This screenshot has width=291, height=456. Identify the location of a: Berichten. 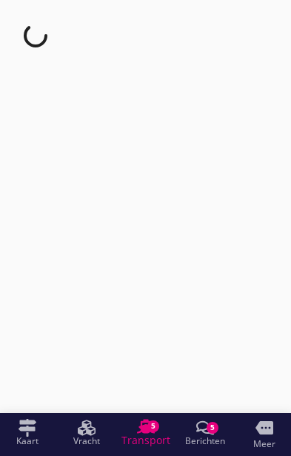
(205, 433).